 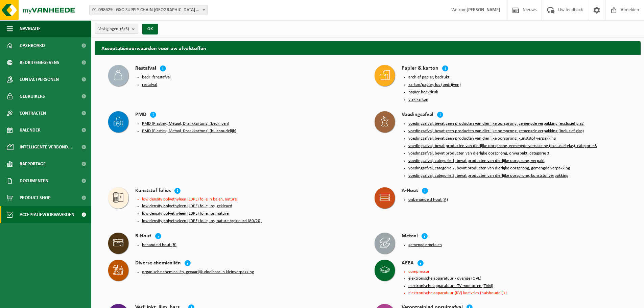 I want to click on button: voedingsafval, bevat geen producten van dierlijke oorsprong, kunststof verpakking, so click(x=482, y=138).